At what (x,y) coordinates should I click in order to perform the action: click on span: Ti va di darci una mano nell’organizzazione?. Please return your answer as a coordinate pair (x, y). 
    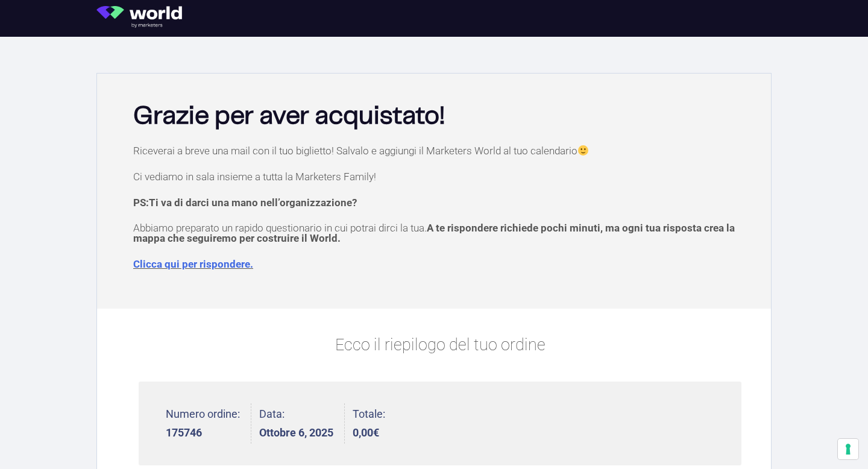
    Looking at the image, I should click on (253, 202).